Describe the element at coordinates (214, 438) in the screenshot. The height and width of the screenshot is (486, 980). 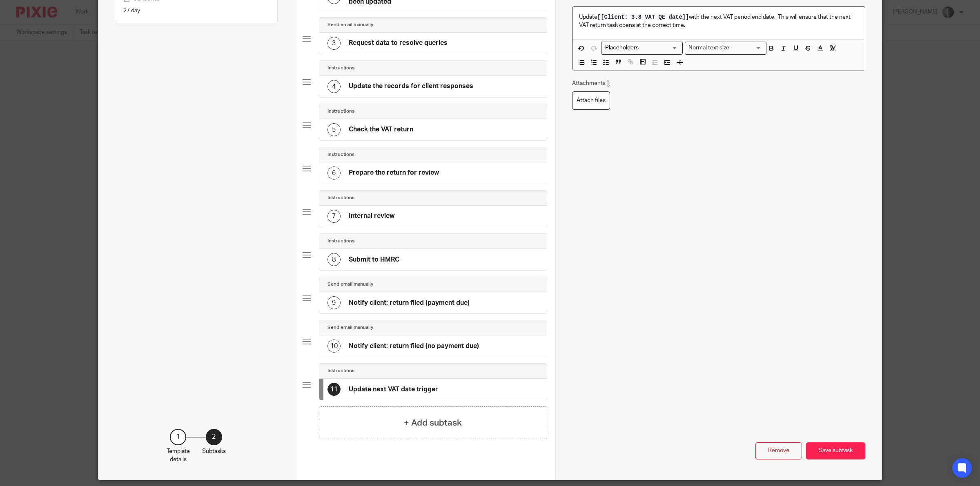
I see `div: 2` at that location.